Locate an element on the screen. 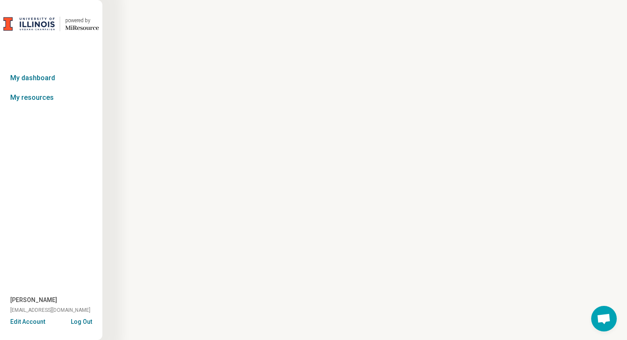  div: powered by is located at coordinates (82, 20).